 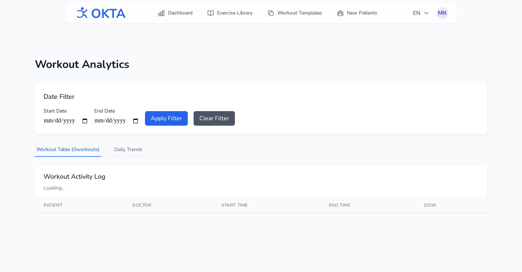 I want to click on a: Workout Templates, so click(x=295, y=13).